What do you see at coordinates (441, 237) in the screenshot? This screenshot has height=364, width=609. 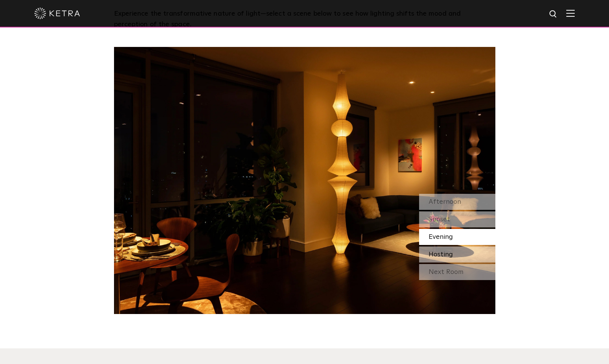 I see `span: Evening` at bounding box center [441, 237].